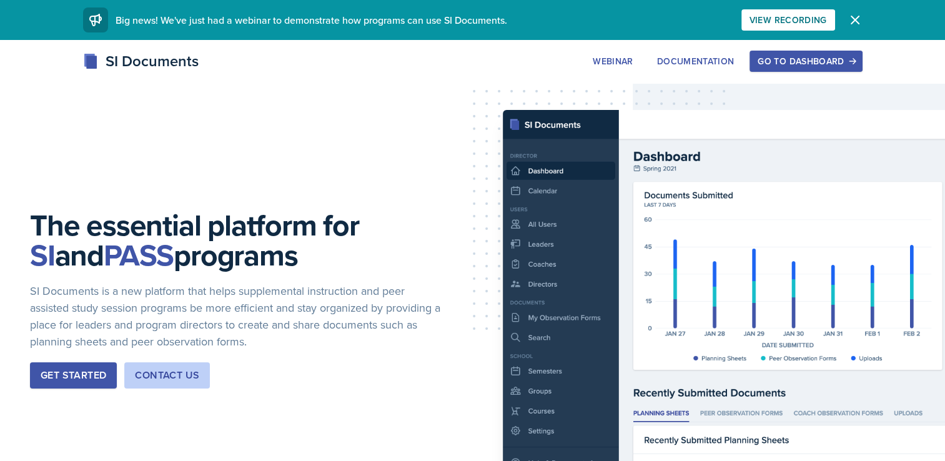  What do you see at coordinates (311, 20) in the screenshot?
I see `span: Big news! We've just had a webinar to demonstrate how programs can use SI Documents.` at bounding box center [311, 20].